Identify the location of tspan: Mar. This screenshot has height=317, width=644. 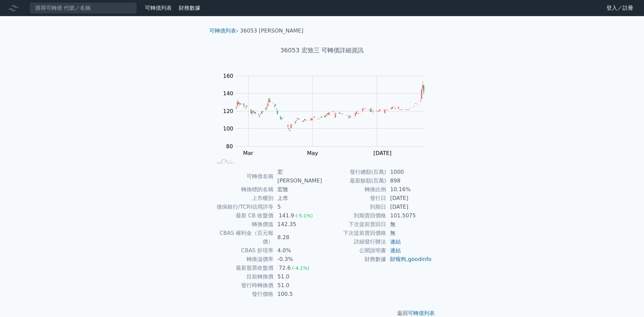
(248, 153).